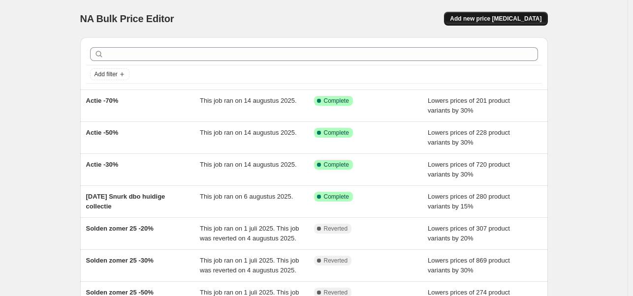  I want to click on span: Actie -50%, so click(102, 132).